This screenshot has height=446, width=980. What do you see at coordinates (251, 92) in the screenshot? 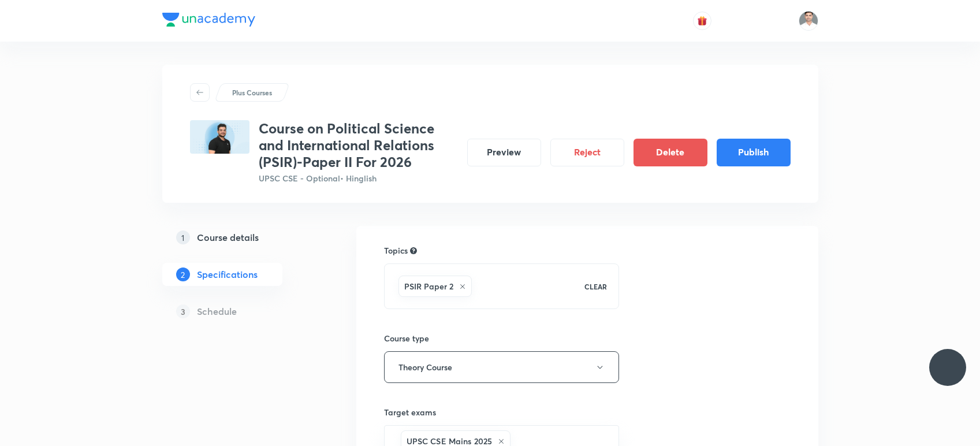
I see `p: Plus Courses` at bounding box center [251, 92].